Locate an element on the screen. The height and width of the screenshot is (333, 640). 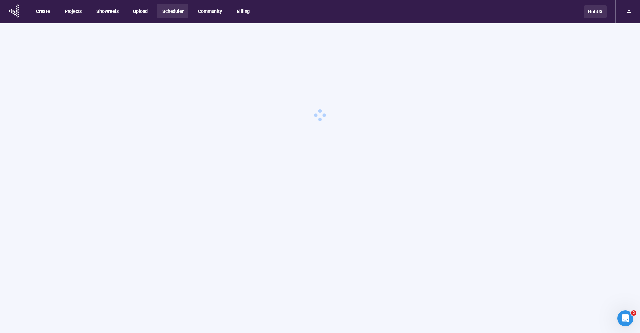
span: 2 is located at coordinates (634, 313).